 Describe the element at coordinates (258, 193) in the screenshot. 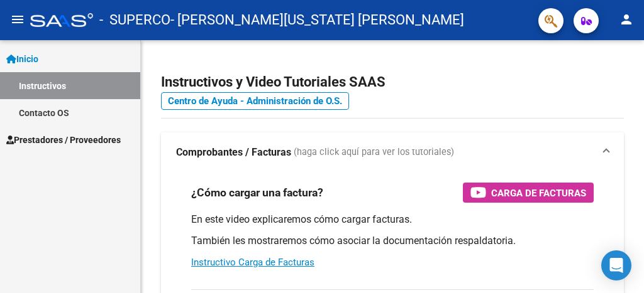

I see `h3: ¿Cómo cargar una factura?` at that location.